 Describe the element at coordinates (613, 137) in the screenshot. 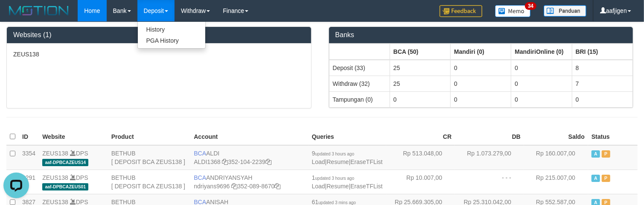

I see `th: Status` at that location.